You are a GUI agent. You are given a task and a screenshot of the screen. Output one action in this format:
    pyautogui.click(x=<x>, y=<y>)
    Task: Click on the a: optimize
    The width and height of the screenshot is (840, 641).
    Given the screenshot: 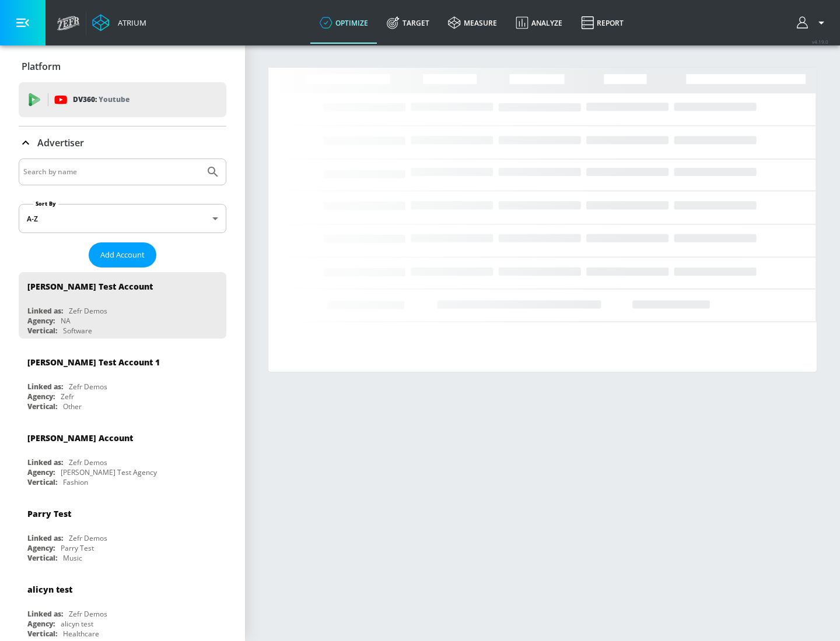 What is the action you would take?
    pyautogui.click(x=344, y=23)
    